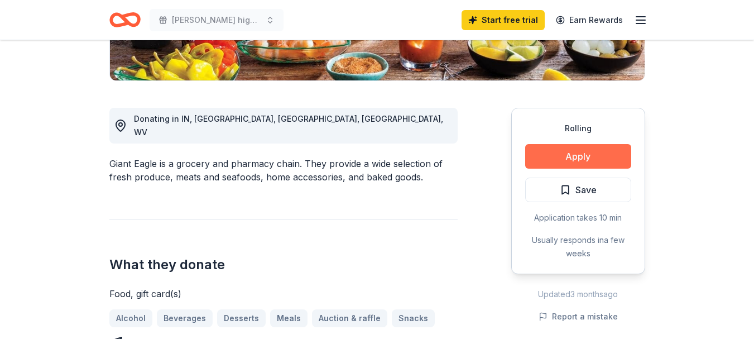 This screenshot has width=754, height=339. I want to click on a: Auction & raffle, so click(349, 318).